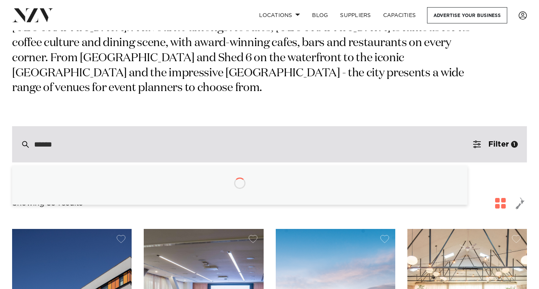 This screenshot has width=539, height=289. Describe the element at coordinates (515, 145) in the screenshot. I see `div: 1` at that location.